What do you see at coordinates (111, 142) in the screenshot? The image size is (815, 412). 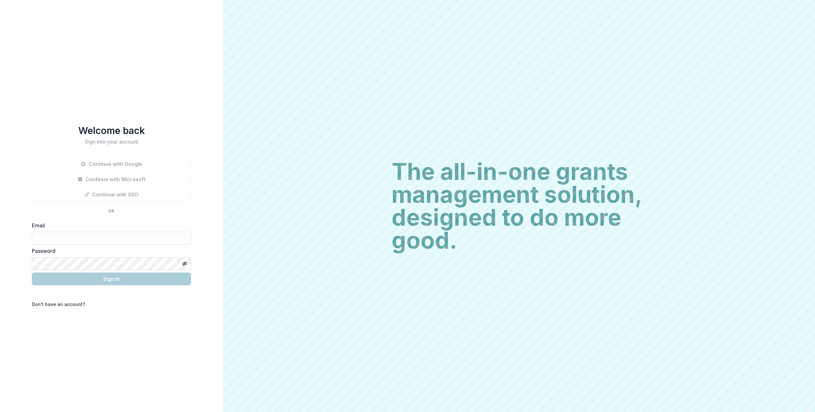 I see `h2: Sign into your account` at bounding box center [111, 142].